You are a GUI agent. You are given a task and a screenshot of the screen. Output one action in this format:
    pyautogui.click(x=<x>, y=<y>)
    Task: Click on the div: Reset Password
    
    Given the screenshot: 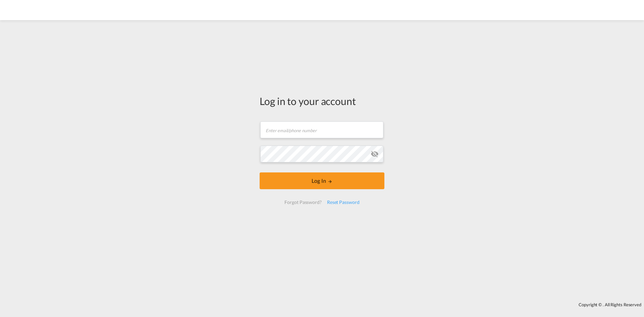 What is the action you would take?
    pyautogui.click(x=343, y=202)
    